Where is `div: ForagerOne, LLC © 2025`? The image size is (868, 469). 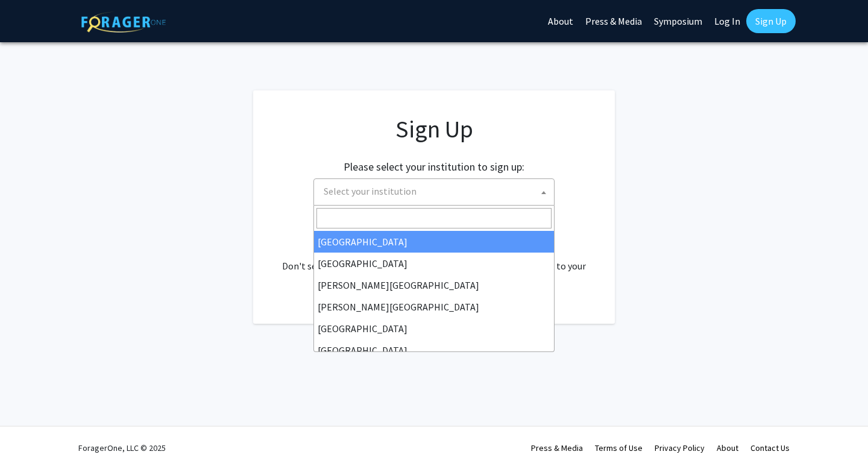
div: ForagerOne, LLC © 2025 is located at coordinates (122, 447).